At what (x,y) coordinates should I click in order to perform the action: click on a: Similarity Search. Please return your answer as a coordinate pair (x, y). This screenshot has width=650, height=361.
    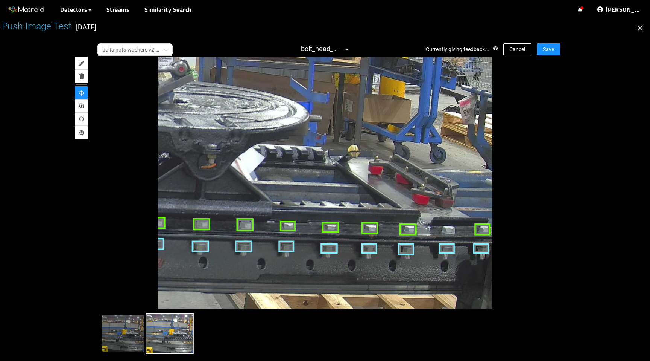
    Looking at the image, I should click on (168, 9).